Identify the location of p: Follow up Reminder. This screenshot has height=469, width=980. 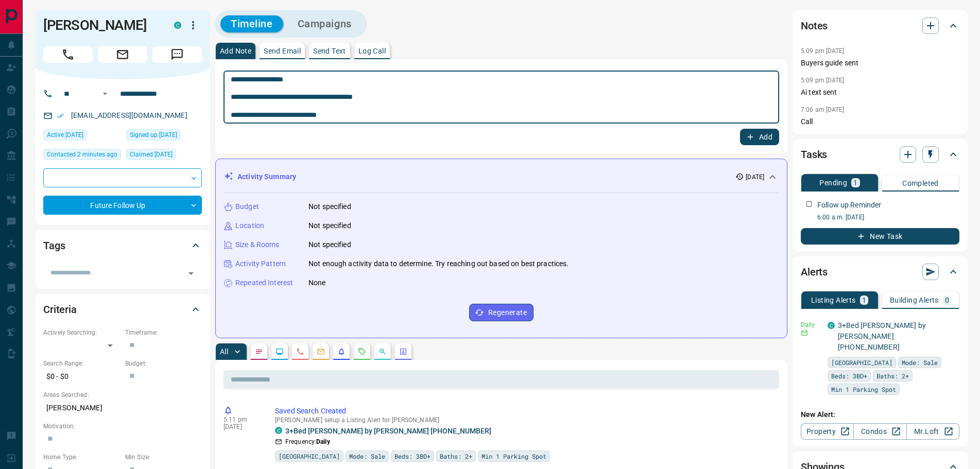
(849, 205).